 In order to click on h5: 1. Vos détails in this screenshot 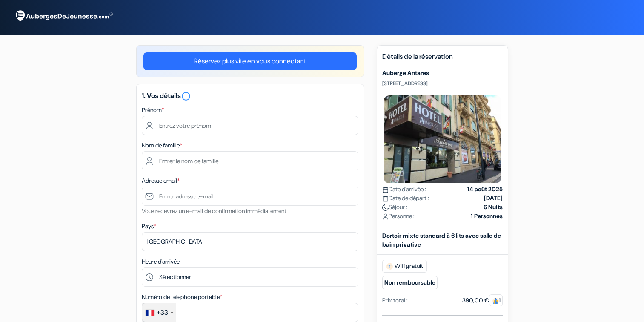, I will do `click(250, 97)`.